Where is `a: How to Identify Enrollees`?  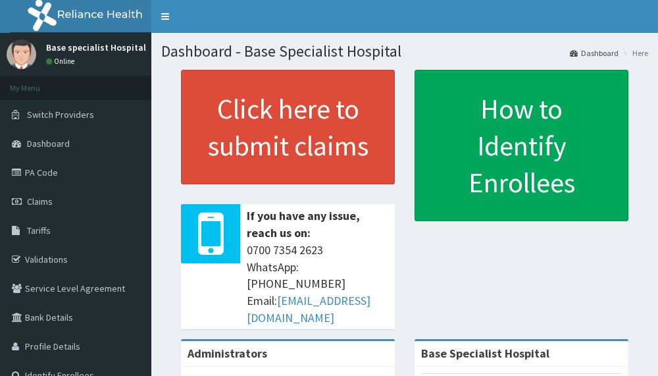 a: How to Identify Enrollees is located at coordinates (521, 146).